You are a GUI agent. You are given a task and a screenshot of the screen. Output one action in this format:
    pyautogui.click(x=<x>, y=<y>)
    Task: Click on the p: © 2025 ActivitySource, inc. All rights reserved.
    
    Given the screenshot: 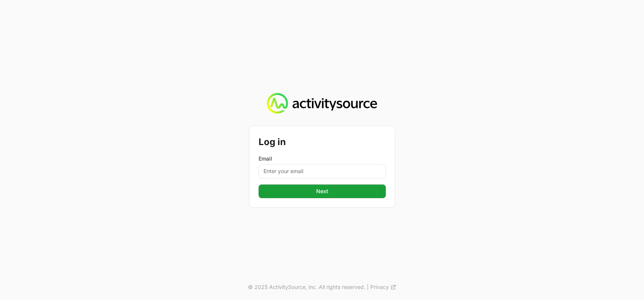 What is the action you would take?
    pyautogui.click(x=306, y=287)
    